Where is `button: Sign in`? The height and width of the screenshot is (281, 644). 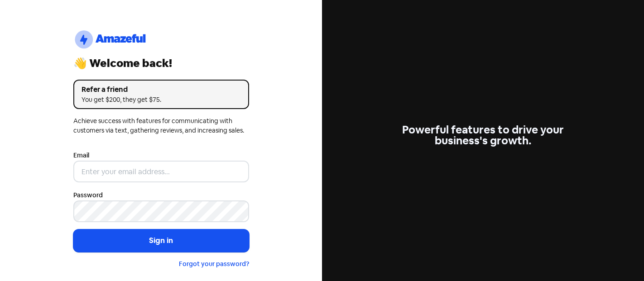
button: Sign in is located at coordinates (161, 241).